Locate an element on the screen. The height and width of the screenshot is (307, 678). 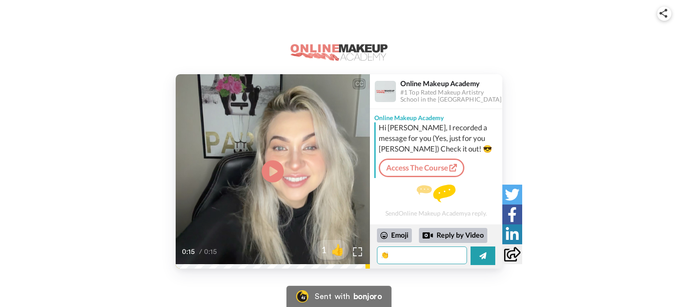
a: Bonjoro LogoSent withbonjoro is located at coordinates (339, 296).